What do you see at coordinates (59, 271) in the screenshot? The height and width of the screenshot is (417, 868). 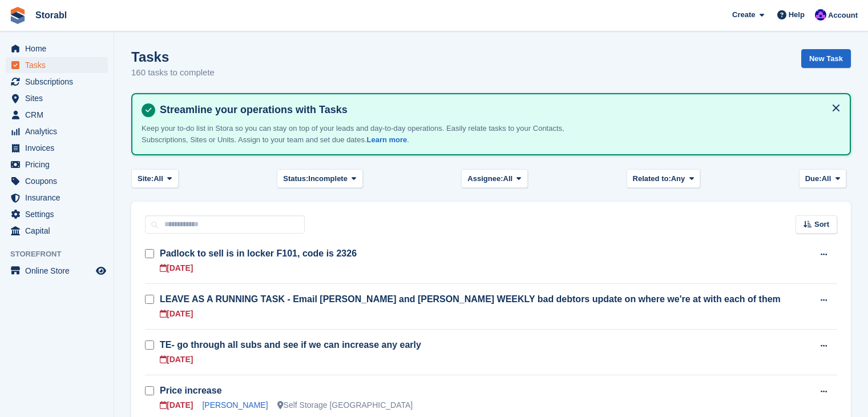 I see `span: Online Store` at bounding box center [59, 271].